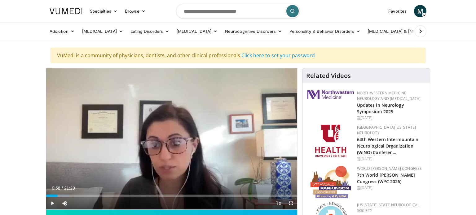 The height and width of the screenshot is (215, 476). What do you see at coordinates (325, 31) in the screenshot?
I see `a: Personality & Behavior Disorders` at bounding box center [325, 31].